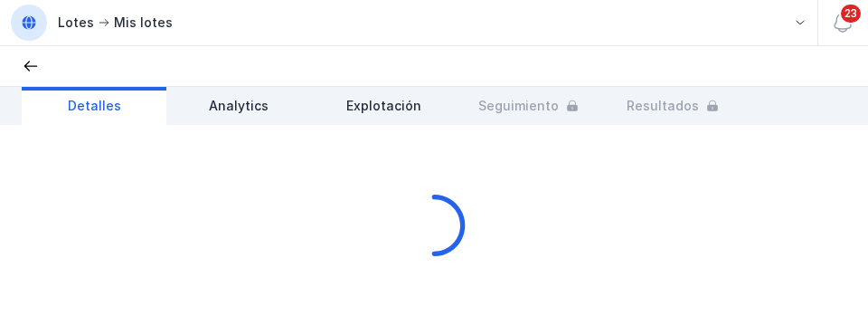 The height and width of the screenshot is (325, 868). What do you see at coordinates (383, 105) in the screenshot?
I see `a: Explotación` at bounding box center [383, 105].